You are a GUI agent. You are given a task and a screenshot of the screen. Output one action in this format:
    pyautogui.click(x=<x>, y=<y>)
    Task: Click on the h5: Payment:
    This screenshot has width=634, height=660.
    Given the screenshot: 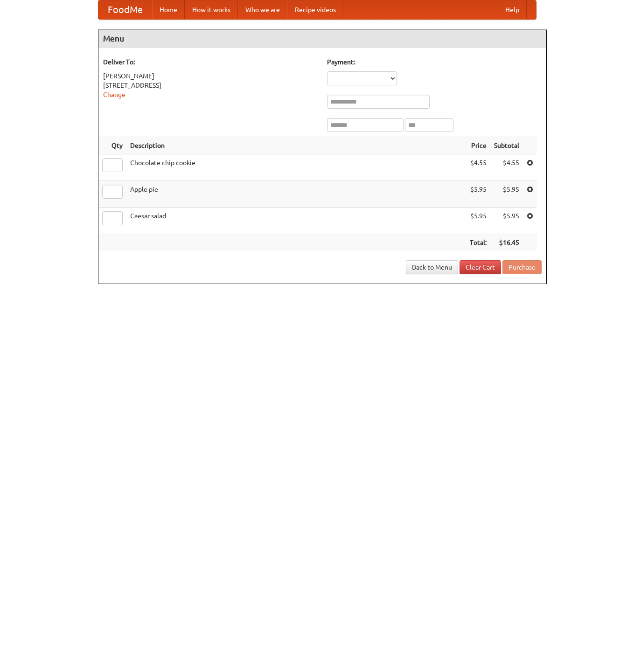 What is the action you would take?
    pyautogui.click(x=434, y=62)
    